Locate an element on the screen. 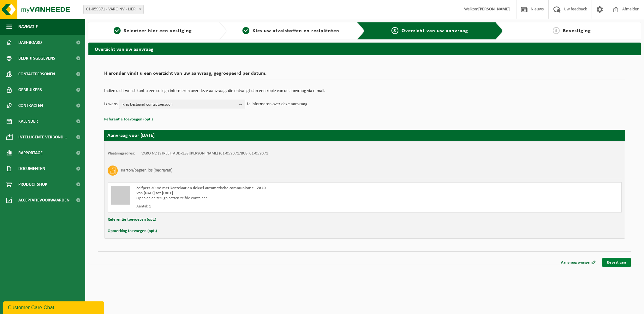 The width and height of the screenshot is (644, 314). span: Overzicht van uw aanvraag is located at coordinates (435, 31).